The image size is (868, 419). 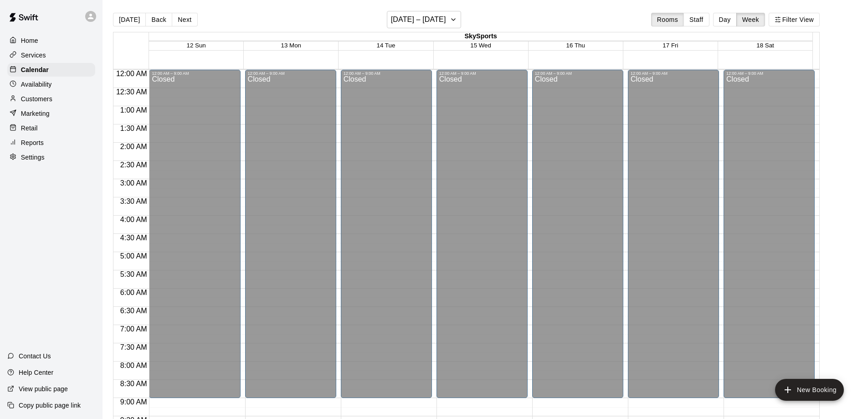 I want to click on button: 12 Sun, so click(x=197, y=45).